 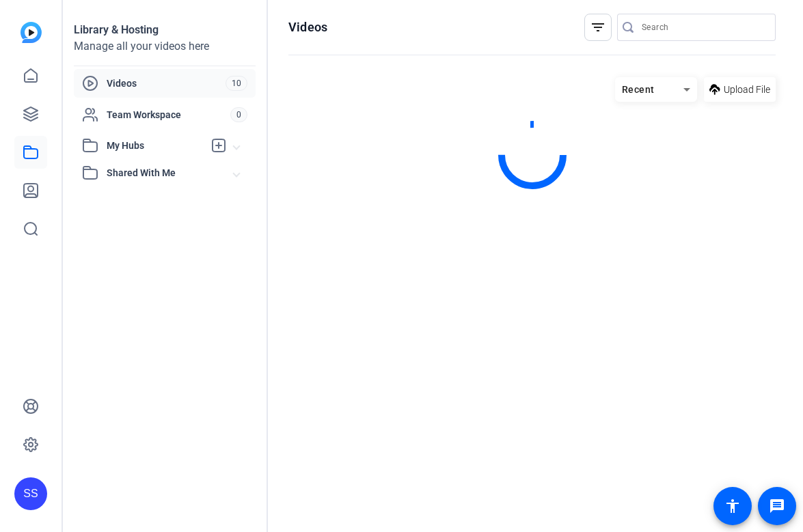 What do you see at coordinates (165, 146) in the screenshot?
I see `mat-expansion-panel-header: My Hubs` at bounding box center [165, 146].